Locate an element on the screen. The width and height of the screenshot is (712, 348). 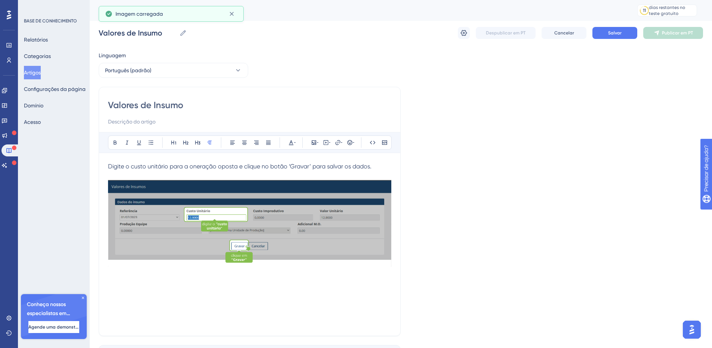
input: Título do artigo is located at coordinates (250, 105).